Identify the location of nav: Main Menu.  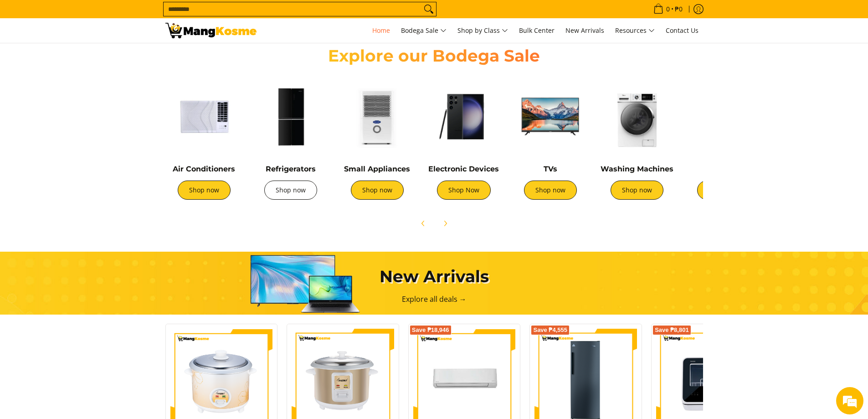
(485, 31).